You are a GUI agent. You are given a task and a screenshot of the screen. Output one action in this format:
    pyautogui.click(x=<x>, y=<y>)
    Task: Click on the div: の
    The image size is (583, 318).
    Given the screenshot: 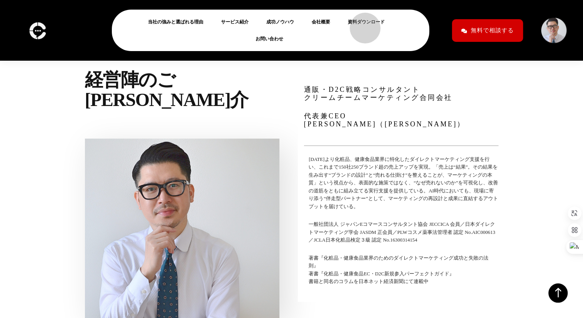 What is the action you would take?
    pyautogui.click(x=148, y=80)
    